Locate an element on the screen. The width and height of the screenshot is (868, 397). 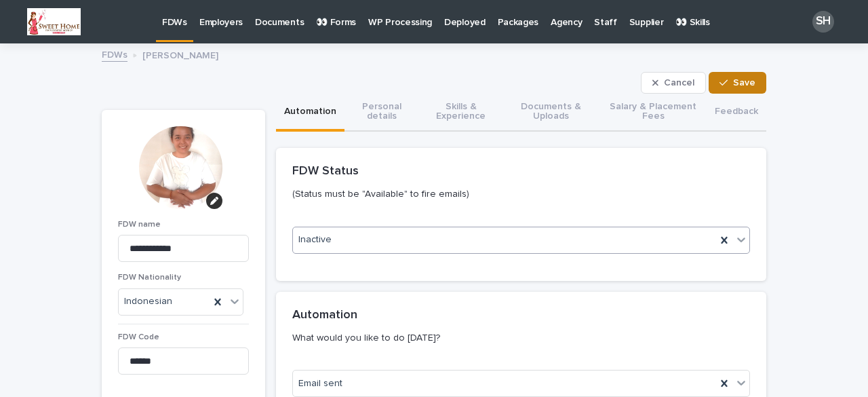
button: Skills & Experience is located at coordinates (461, 113).